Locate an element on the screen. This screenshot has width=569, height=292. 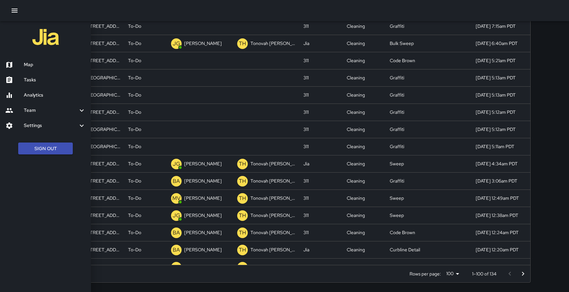
img: jia-logo is located at coordinates (46, 37).